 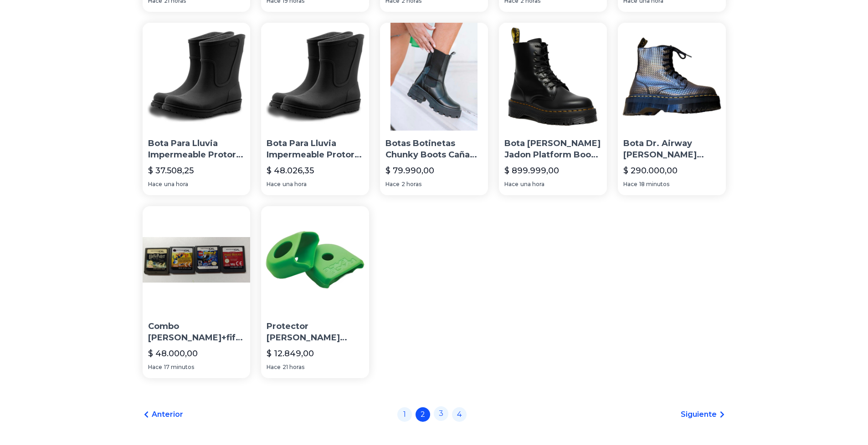 I want to click on img: Bota Dr. Martens Jadon Platform Boots Smooth Leather, so click(x=553, y=76).